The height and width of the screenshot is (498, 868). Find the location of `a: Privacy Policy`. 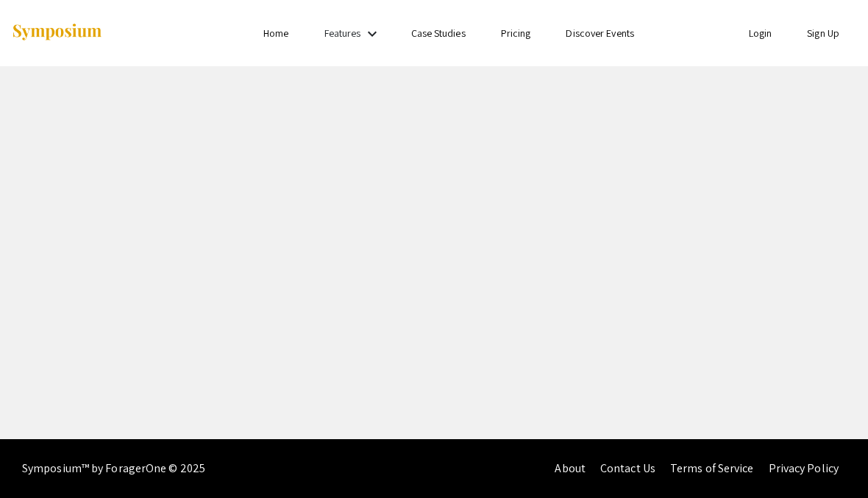

a: Privacy Policy is located at coordinates (804, 468).